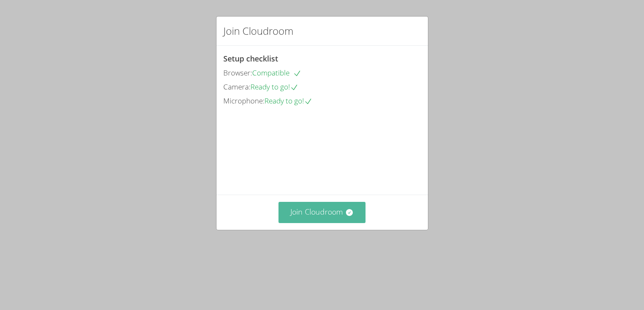 This screenshot has height=310, width=644. What do you see at coordinates (322, 212) in the screenshot?
I see `button: Join Cloudroom` at bounding box center [322, 212].